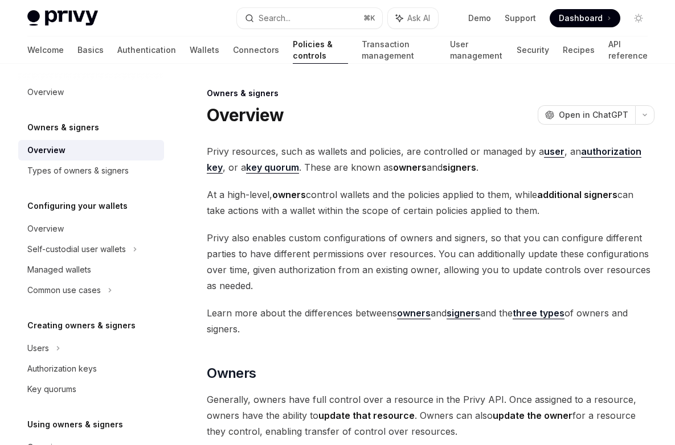 This screenshot has width=675, height=445. I want to click on strong: key quorum, so click(272, 167).